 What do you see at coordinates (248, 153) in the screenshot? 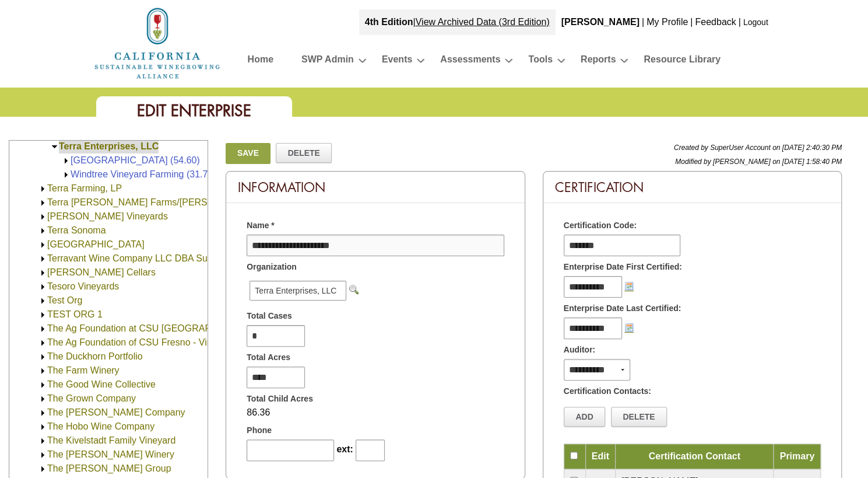
I see `a: Save` at bounding box center [248, 153].